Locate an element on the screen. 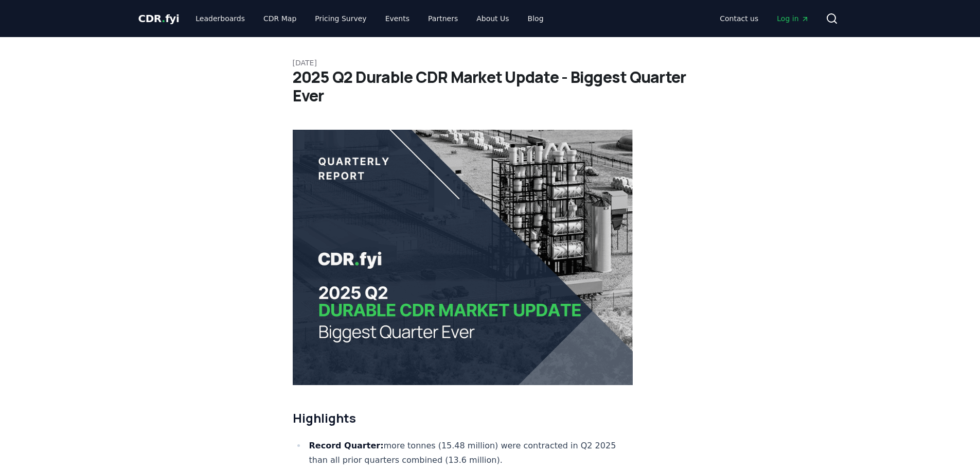 The image size is (980, 469). span: Log in is located at coordinates (793, 19).